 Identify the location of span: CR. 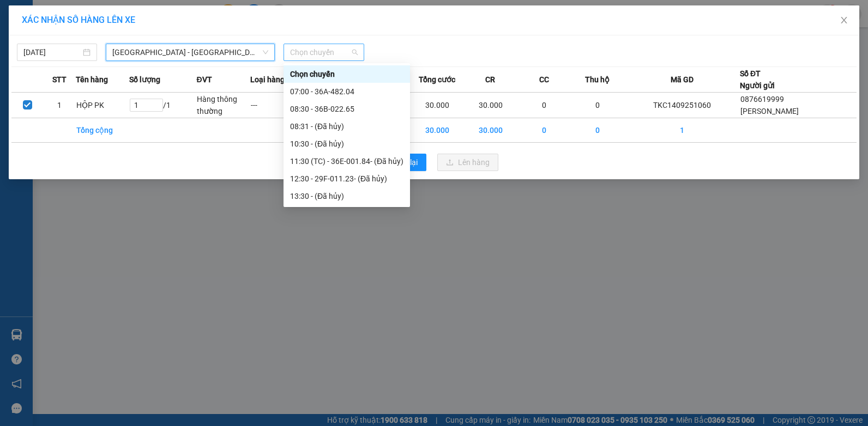
(490, 80).